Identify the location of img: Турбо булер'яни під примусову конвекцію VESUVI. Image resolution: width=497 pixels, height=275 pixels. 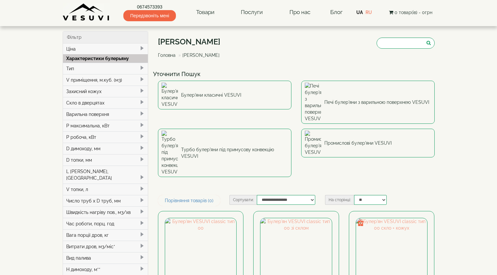
(170, 153).